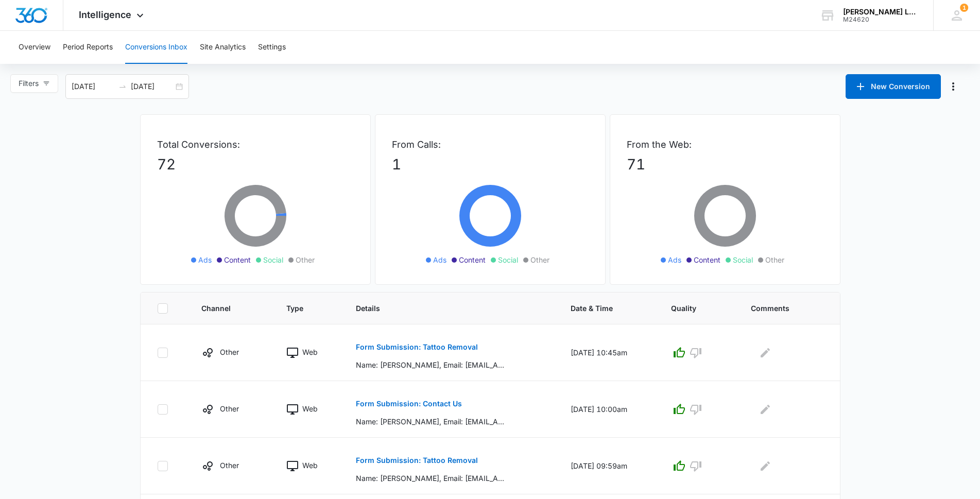 This screenshot has width=980, height=499. I want to click on button: Filters, so click(34, 83).